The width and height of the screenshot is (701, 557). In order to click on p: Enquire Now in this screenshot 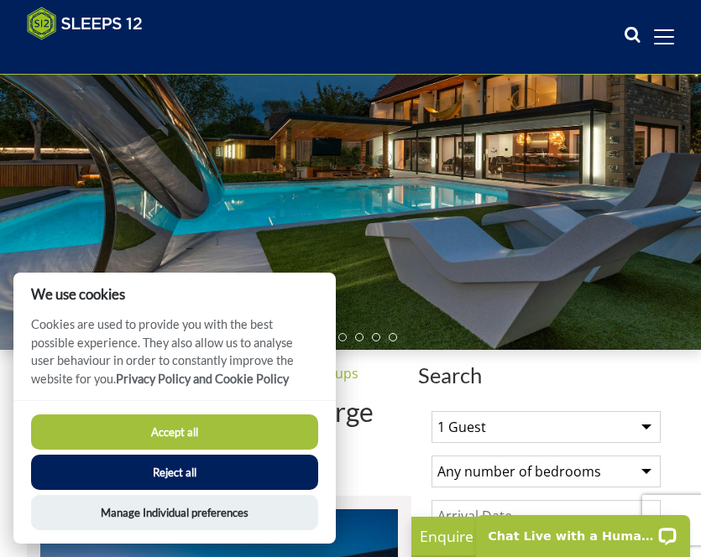, I will do `click(545, 536)`.